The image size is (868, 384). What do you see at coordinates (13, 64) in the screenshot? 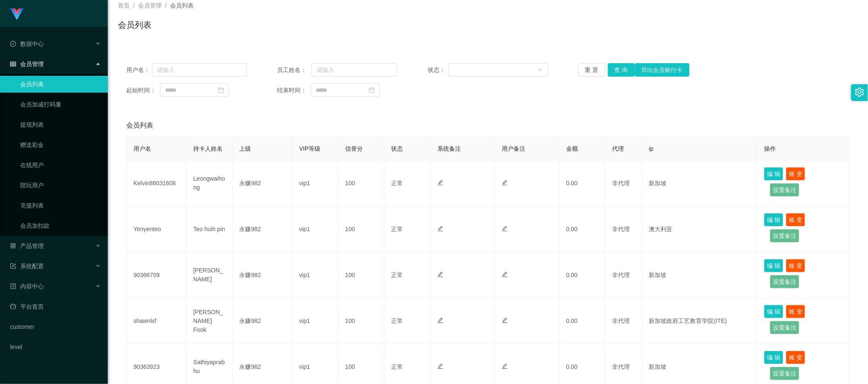
I see `i: 图标: table` at bounding box center [13, 64].